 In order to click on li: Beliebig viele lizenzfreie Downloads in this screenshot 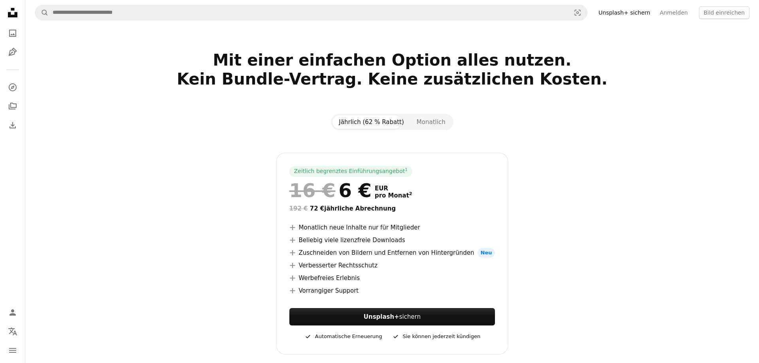, I will do `click(392, 240)`.